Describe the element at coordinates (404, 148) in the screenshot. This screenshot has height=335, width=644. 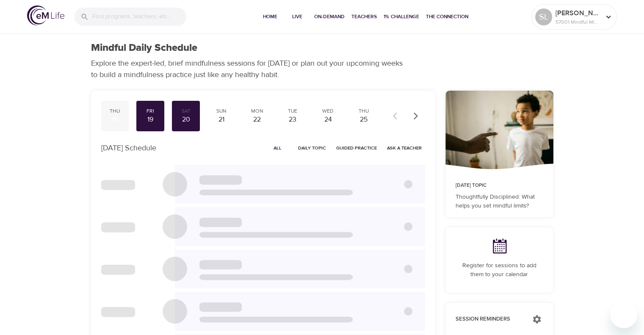
I see `button: Ask a Teacher` at that location.